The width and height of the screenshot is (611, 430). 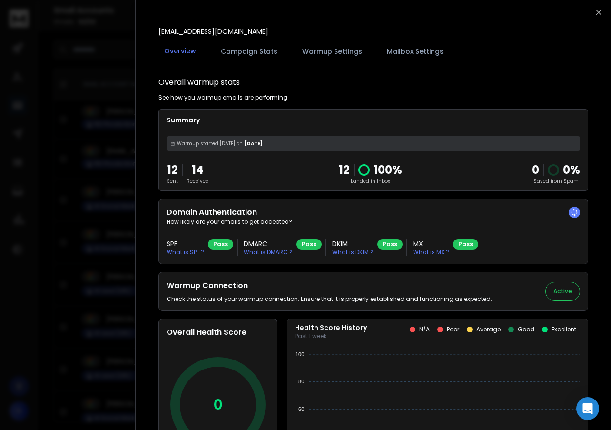 What do you see at coordinates (563, 291) in the screenshot?
I see `button: Active` at bounding box center [563, 291].